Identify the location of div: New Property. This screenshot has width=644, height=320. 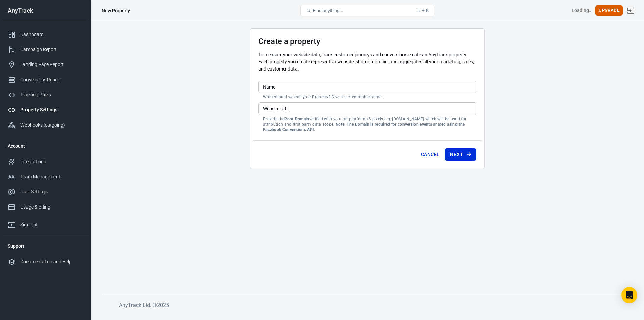
(116, 11).